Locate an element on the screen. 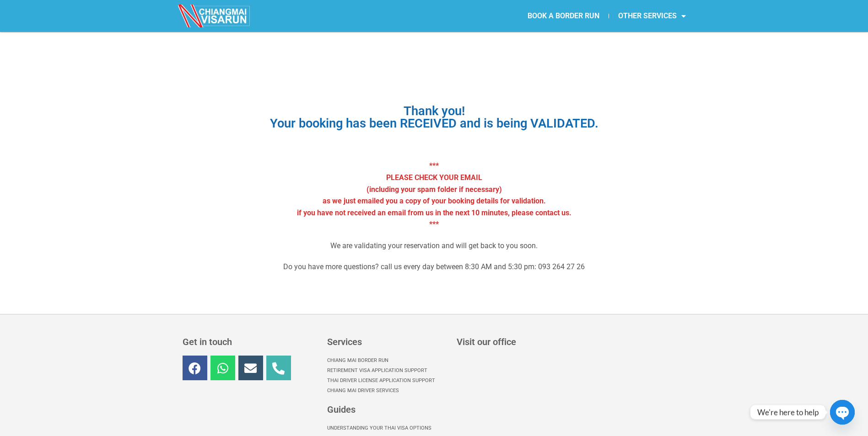 Image resolution: width=868 pixels, height=436 pixels. a: OTHER SERVICES is located at coordinates (652, 16).